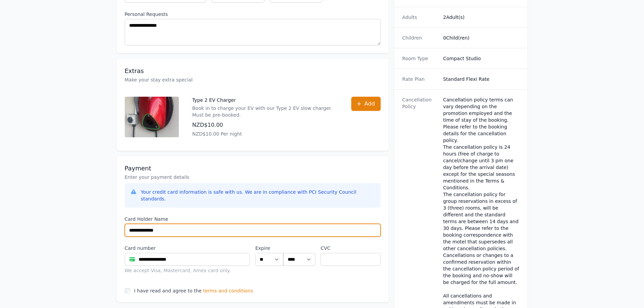 The width and height of the screenshot is (644, 308). What do you see at coordinates (252, 168) in the screenshot?
I see `h3: Payment` at bounding box center [252, 168].